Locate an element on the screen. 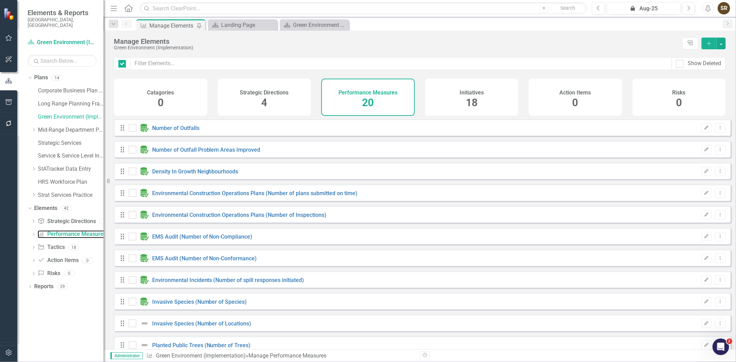 The image size is (736, 362). a: EMS Audit (Number of Non-Compliance) is located at coordinates (202, 237).